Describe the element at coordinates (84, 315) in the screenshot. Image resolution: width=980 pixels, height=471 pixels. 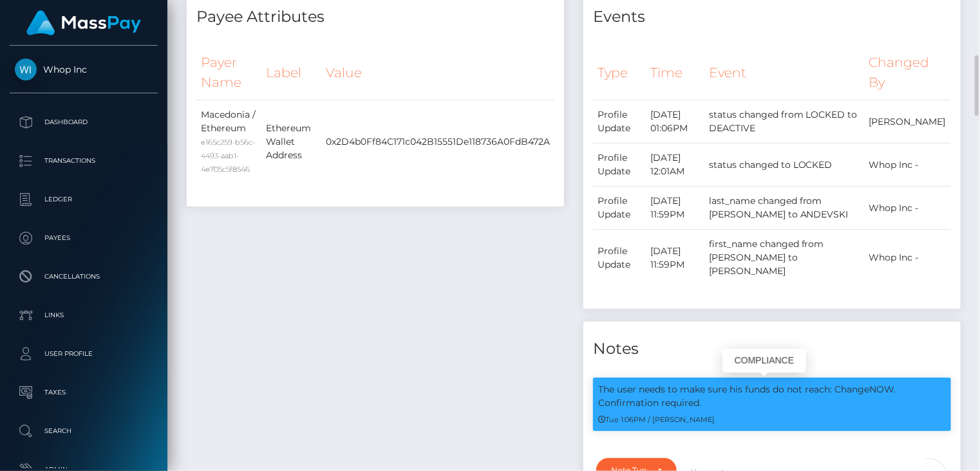
I see `p: Links` at that location.